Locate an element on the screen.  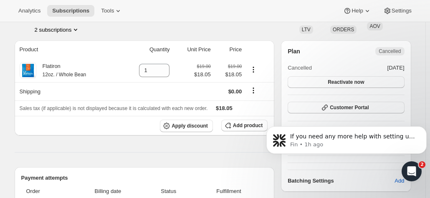
th: Unit Price is located at coordinates (193, 50).